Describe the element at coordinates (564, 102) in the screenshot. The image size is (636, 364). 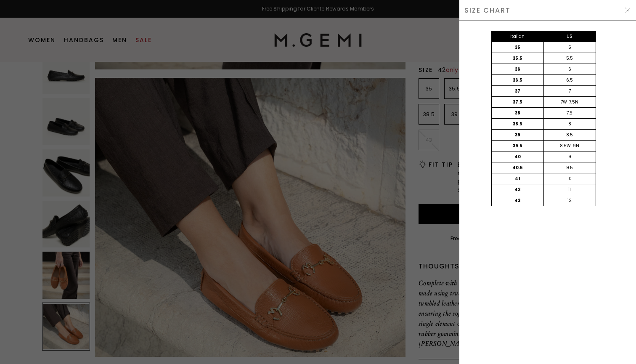
I see `div: 7W` at that location.